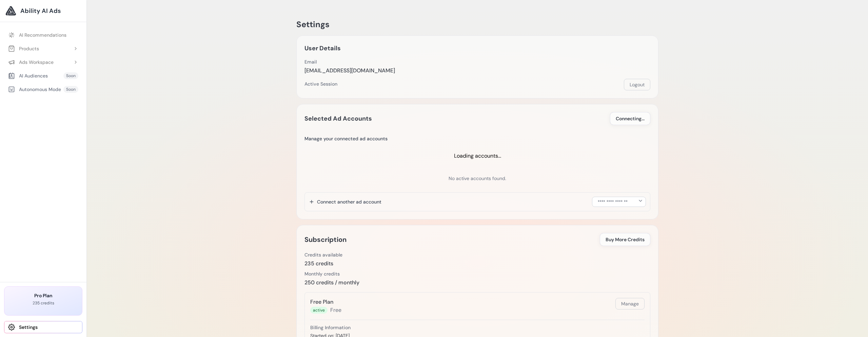 The height and width of the screenshot is (337, 868). Describe the element at coordinates (477, 327) in the screenshot. I see `h4: Billing Information` at that location.